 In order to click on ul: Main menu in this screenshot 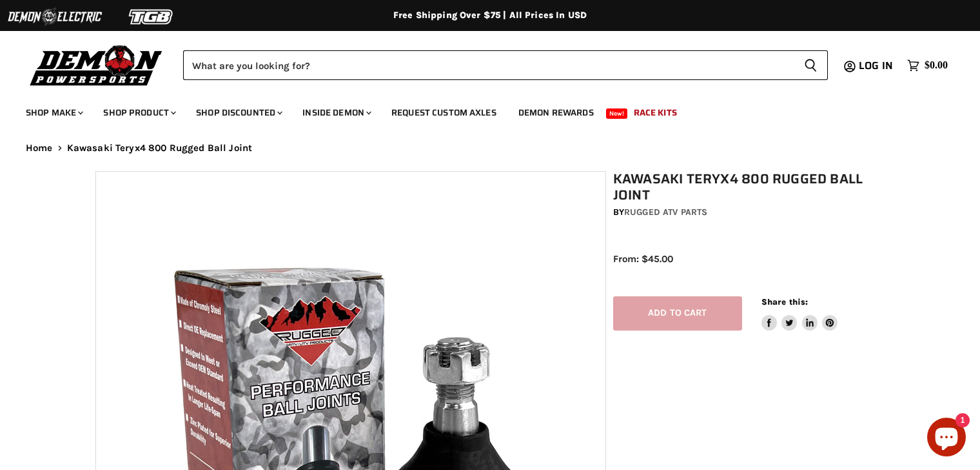, I will do `click(480, 110)`.